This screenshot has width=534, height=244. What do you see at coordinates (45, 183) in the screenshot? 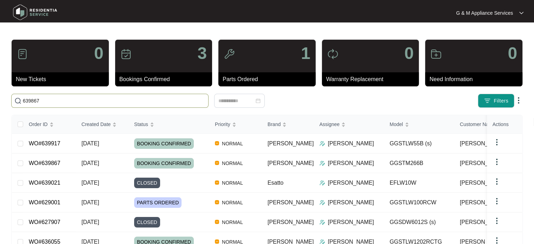
I see `a: WO#639021` at bounding box center [45, 183].